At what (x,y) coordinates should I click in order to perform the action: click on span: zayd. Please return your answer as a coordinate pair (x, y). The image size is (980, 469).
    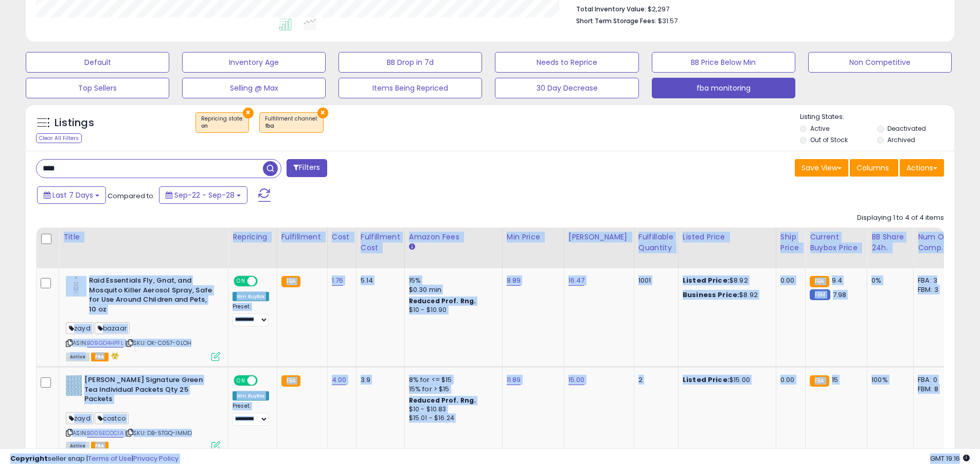
    Looking at the image, I should click on (80, 418).